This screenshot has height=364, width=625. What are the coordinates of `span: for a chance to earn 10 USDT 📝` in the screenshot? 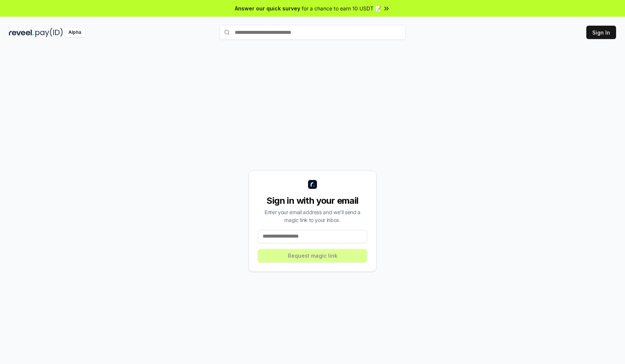 It's located at (341, 8).